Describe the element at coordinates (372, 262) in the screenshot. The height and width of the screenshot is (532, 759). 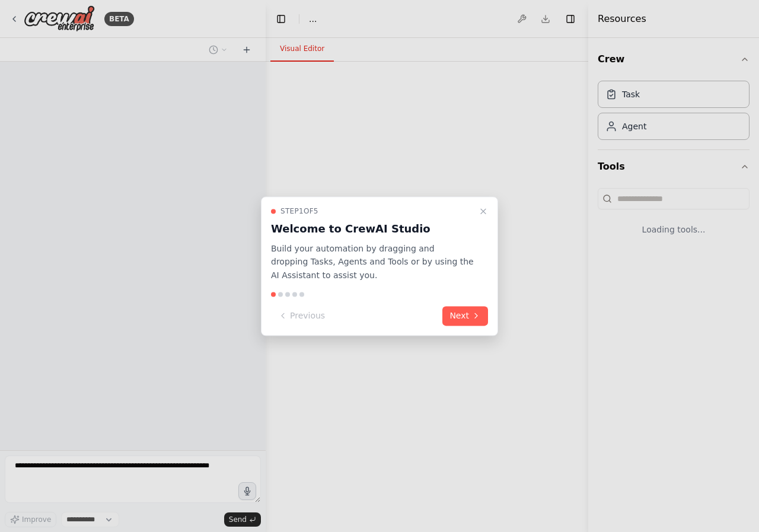
I see `p: Build your automation by dragging and dropping Tasks, Agents and Tools or by using the AI Assista...` at that location.